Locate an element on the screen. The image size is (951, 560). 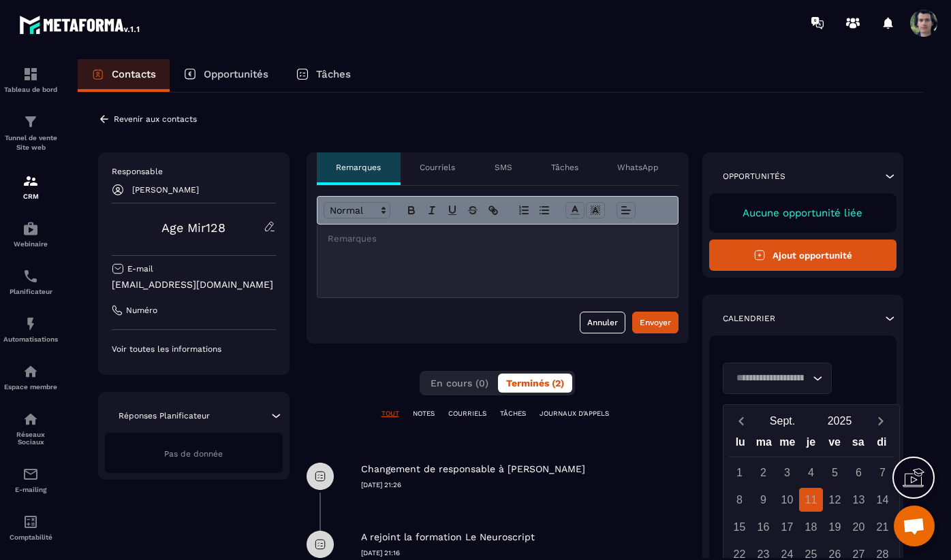
p: NOTES is located at coordinates (423, 414).